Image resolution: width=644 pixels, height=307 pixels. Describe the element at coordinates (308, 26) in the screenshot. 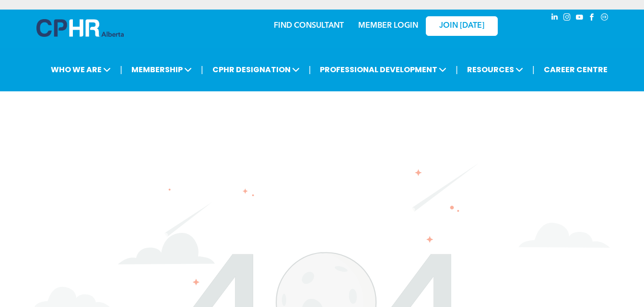

I see `a: FIND CONSULTANT` at that location.